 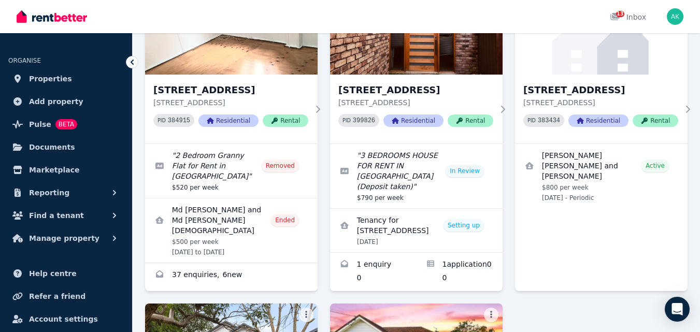 I want to click on a: PulseBETA, so click(x=66, y=124).